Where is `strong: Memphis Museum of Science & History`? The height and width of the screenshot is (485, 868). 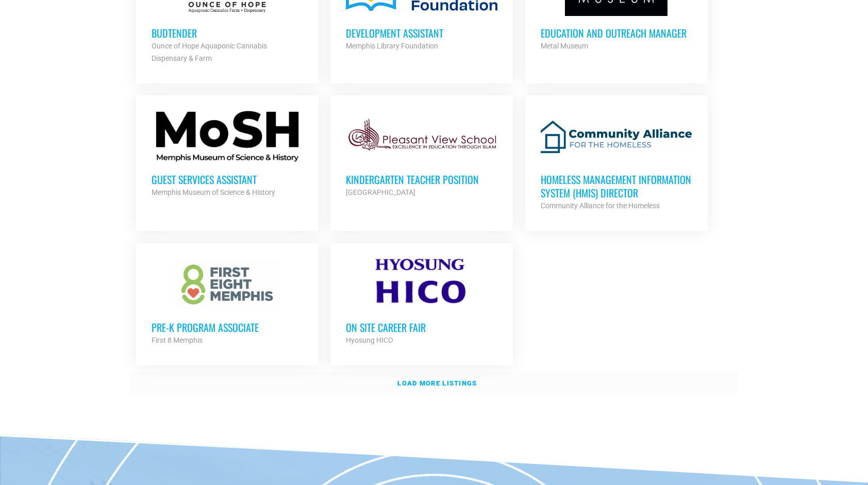
strong: Memphis Museum of Science & History is located at coordinates (214, 192).